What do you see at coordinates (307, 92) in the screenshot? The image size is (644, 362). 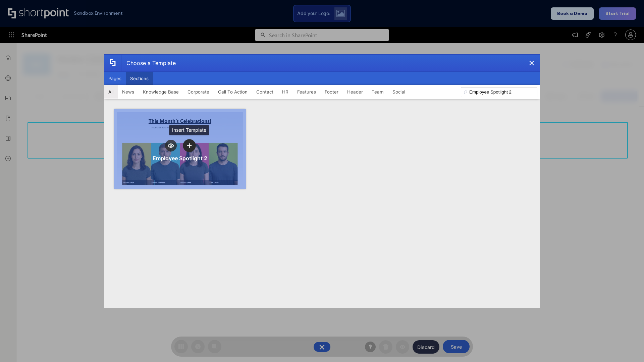 I see `button: Features` at bounding box center [307, 92].